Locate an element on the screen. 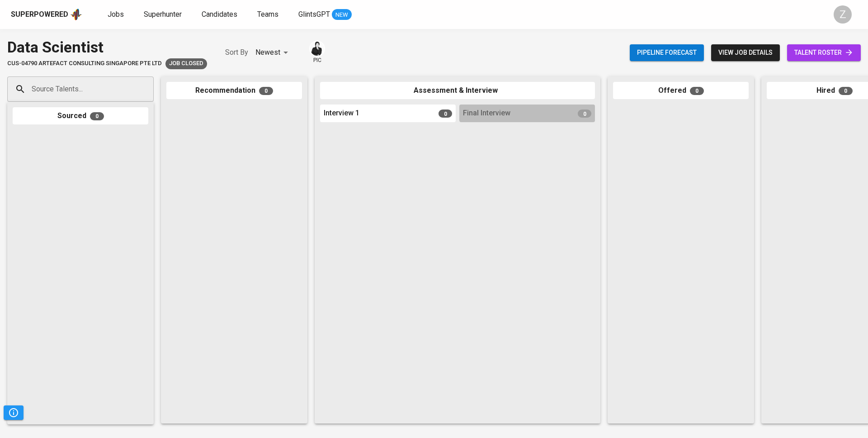 The height and width of the screenshot is (438, 868). div: Superpowered is located at coordinates (40, 15).